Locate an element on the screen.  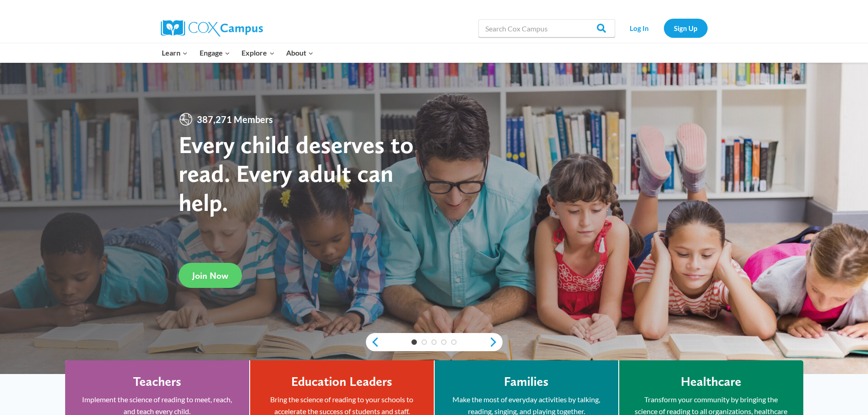
strong: Every child deserves to read. Every adult can help. is located at coordinates (296, 173).